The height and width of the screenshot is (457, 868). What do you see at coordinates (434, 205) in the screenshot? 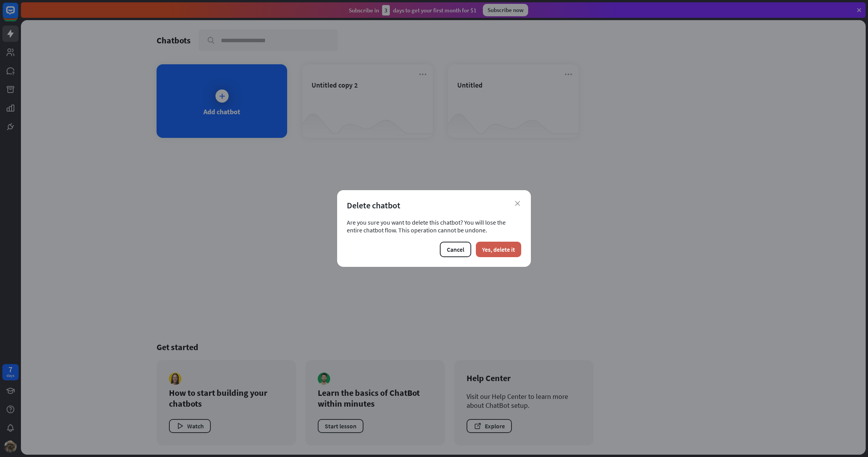
I see `div: Delete chatbot` at bounding box center [434, 205].